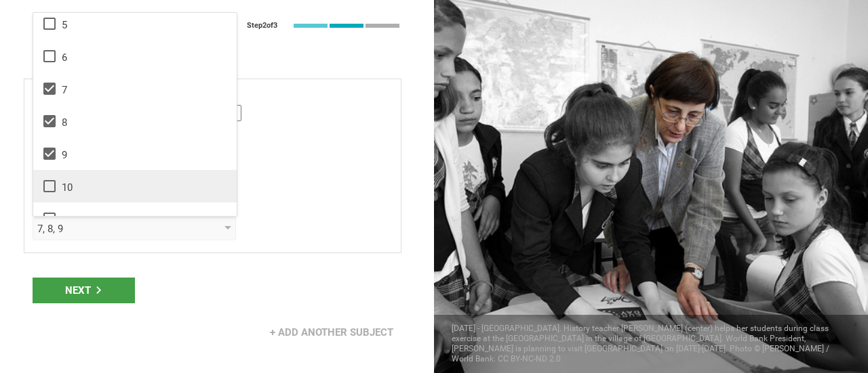 This screenshot has width=868, height=373. What do you see at coordinates (84, 290) in the screenshot?
I see `div: Next` at bounding box center [84, 290].